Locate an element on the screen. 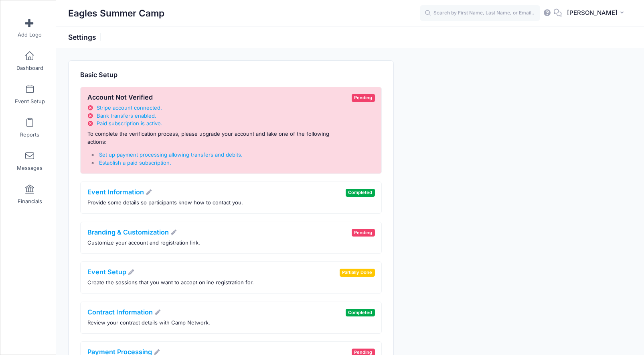 Image resolution: width=644 pixels, height=355 pixels. a: Bank transfers enabled. is located at coordinates (122, 116).